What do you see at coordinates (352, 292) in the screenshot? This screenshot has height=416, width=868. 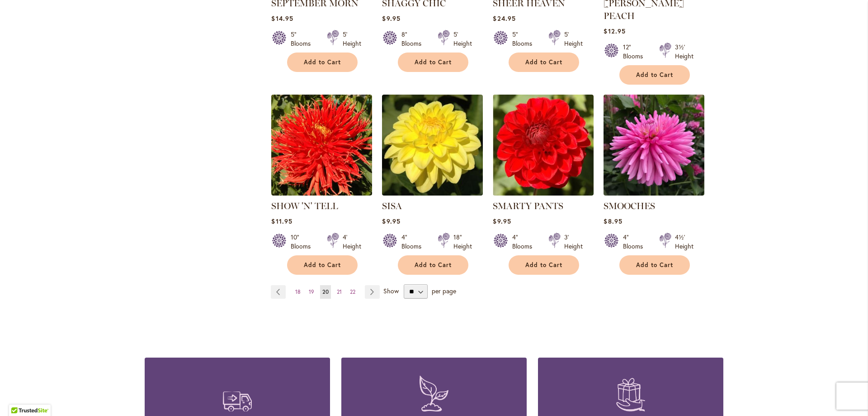 I see `a: 22` at bounding box center [352, 292].